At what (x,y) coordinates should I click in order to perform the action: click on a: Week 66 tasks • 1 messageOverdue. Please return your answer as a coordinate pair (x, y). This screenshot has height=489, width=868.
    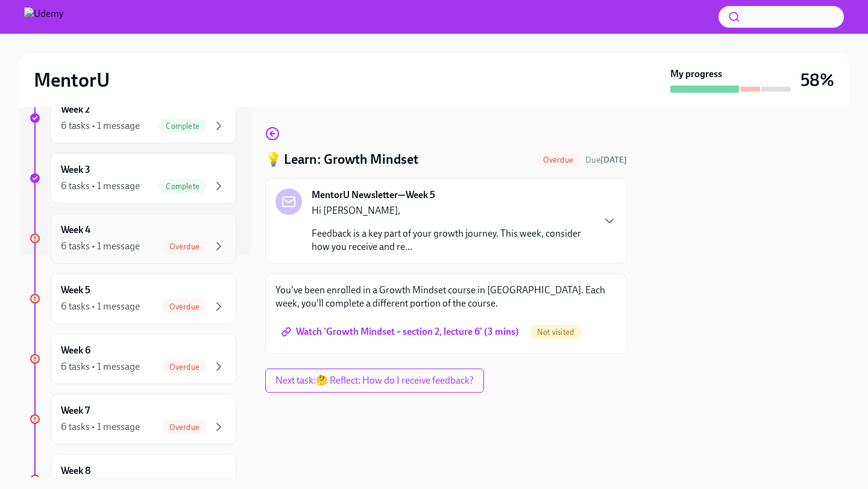
    Looking at the image, I should click on (132, 359).